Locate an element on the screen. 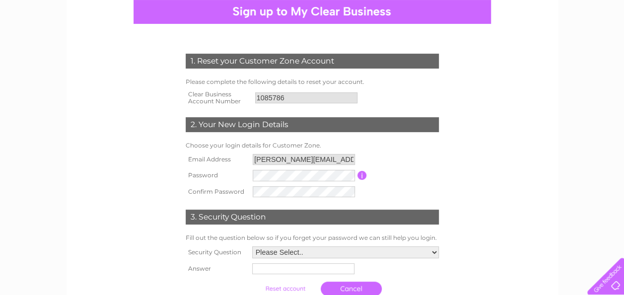  th: Confirm Password is located at coordinates (217, 191).